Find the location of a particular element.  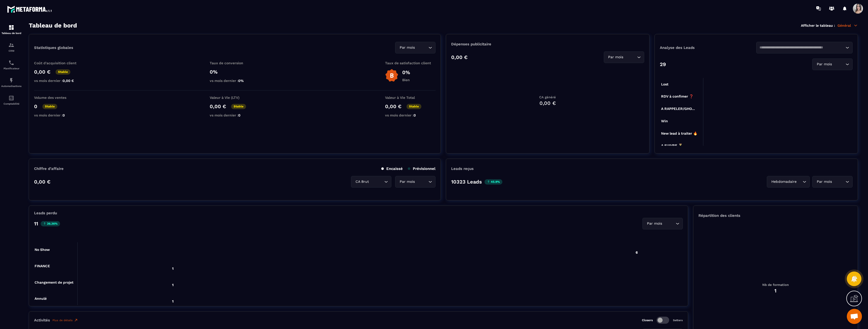

p: 10323 Leads is located at coordinates (466, 182).